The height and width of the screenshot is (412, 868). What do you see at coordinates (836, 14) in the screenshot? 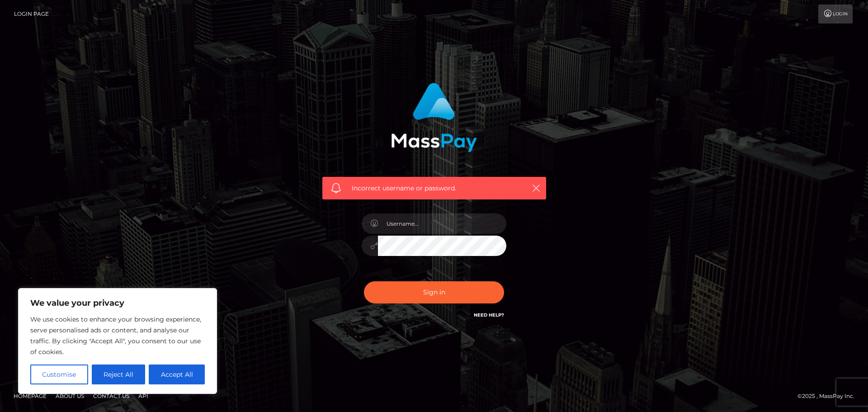
I see `a: Login` at bounding box center [836, 14].